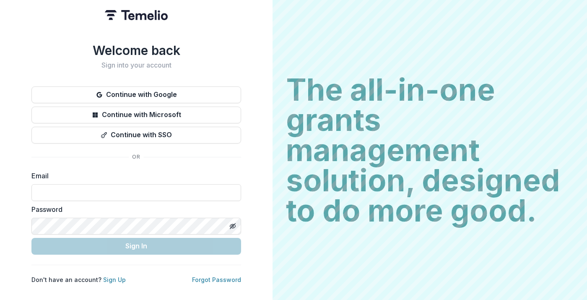 Image resolution: width=587 pixels, height=300 pixels. What do you see at coordinates (78, 279) in the screenshot?
I see `p: Don't have an account?` at bounding box center [78, 279].